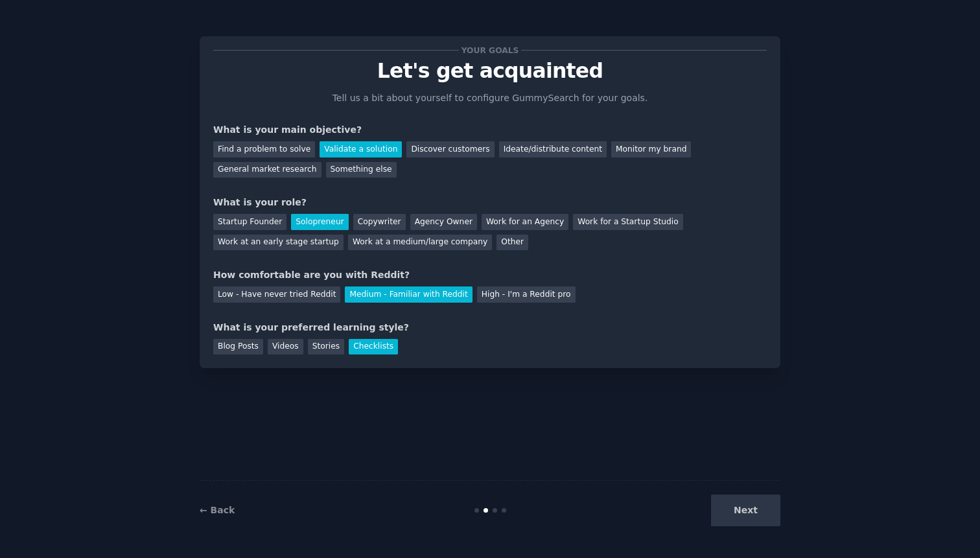  What do you see at coordinates (651, 149) in the screenshot?
I see `div: Monitor my brand` at bounding box center [651, 149].